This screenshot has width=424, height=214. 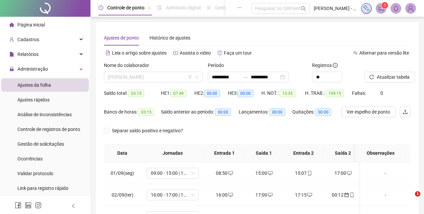 What do you see at coordinates (121, 38) in the screenshot?
I see `span: Ajustes de ponto` at bounding box center [121, 38].